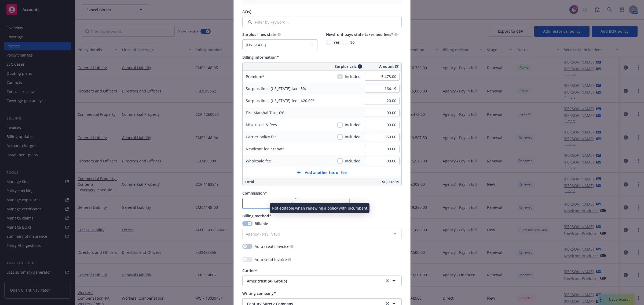 This screenshot has width=644, height=305. I want to click on button: Add another tax or fee, so click(322, 173).